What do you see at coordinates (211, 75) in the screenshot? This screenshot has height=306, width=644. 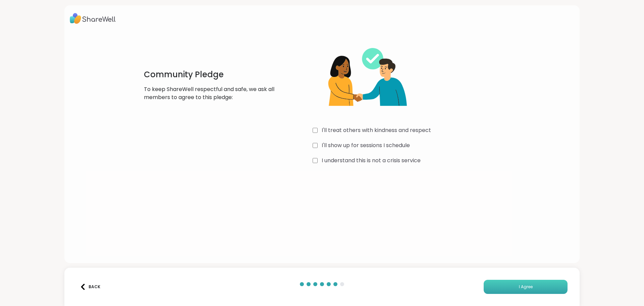 I see `h1: Community Pledge` at bounding box center [211, 75].